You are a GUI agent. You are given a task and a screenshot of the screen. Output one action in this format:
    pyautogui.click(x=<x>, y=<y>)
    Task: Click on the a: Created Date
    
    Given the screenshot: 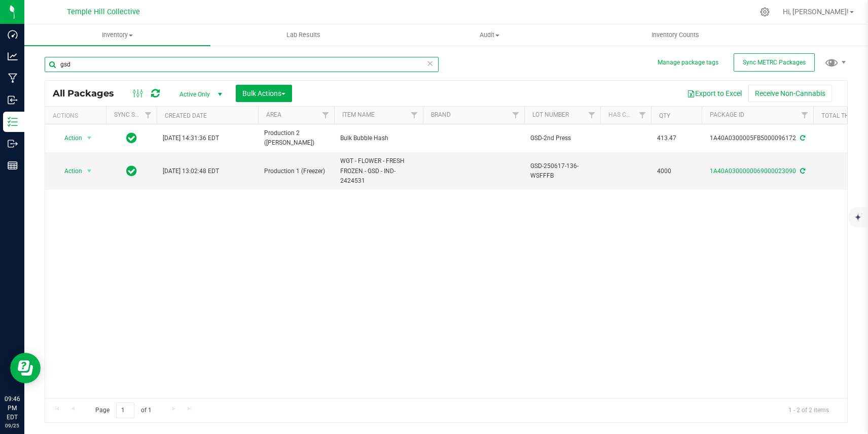 What is the action you would take?
    pyautogui.click(x=185, y=116)
    